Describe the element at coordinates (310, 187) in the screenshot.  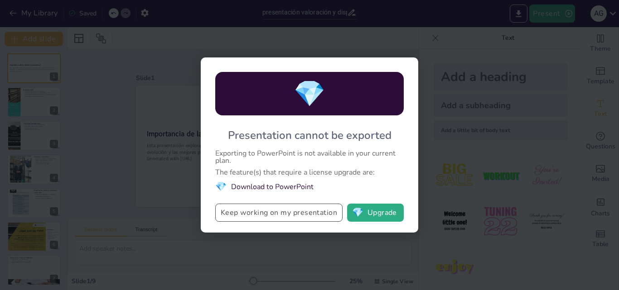
I see `li: Download to PowerPoint` at that location.